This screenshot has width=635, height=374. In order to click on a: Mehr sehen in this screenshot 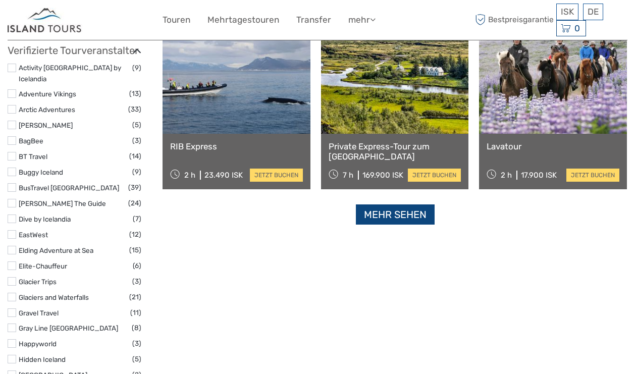, I will do `click(395, 214)`.